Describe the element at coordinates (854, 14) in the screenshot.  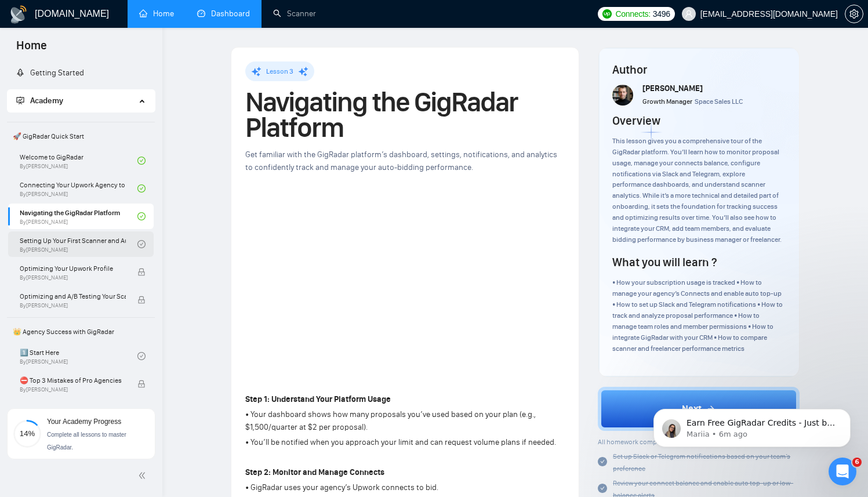
I see `a: setting` at that location.